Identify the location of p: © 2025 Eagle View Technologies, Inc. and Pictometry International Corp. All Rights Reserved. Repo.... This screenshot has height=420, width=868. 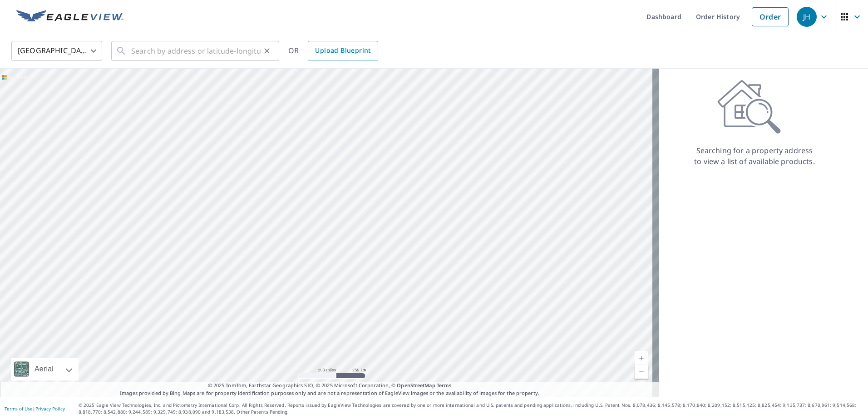
(471, 408).